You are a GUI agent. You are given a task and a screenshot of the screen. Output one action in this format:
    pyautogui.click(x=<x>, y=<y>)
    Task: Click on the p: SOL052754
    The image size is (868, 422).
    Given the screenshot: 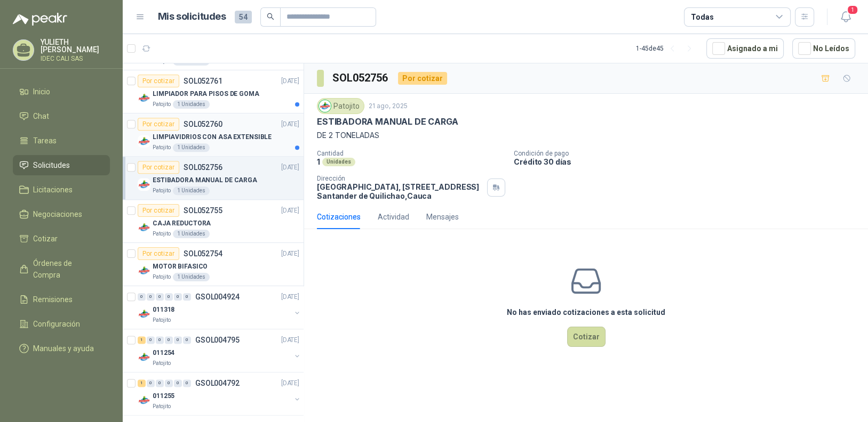 What is the action you would take?
    pyautogui.click(x=203, y=253)
    